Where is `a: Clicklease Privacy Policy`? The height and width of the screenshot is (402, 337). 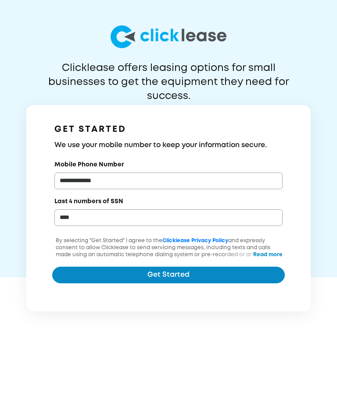
a: Clicklease Privacy Policy is located at coordinates (195, 241).